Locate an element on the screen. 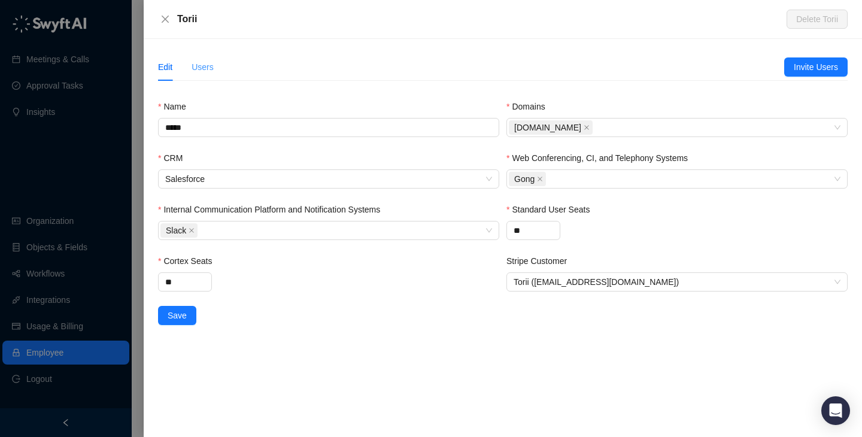 This screenshot has height=437, width=862. div: Edit is located at coordinates (165, 67).